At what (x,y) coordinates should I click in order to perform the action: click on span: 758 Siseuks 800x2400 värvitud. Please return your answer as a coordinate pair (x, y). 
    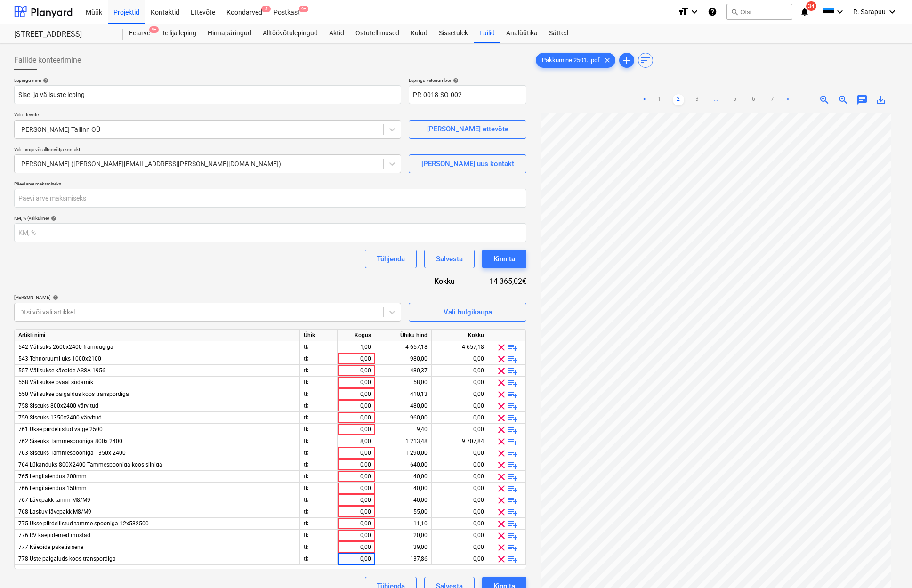
    Looking at the image, I should click on (58, 405).